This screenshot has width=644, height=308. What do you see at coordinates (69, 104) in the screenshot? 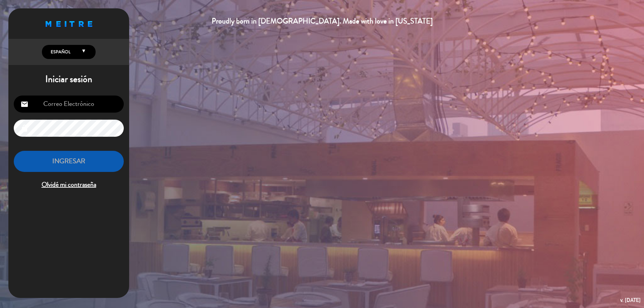
I see `input: Correo Electrónico` at bounding box center [69, 104].